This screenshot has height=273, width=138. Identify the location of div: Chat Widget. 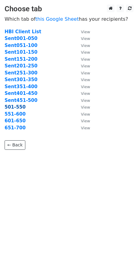
(123, 259).